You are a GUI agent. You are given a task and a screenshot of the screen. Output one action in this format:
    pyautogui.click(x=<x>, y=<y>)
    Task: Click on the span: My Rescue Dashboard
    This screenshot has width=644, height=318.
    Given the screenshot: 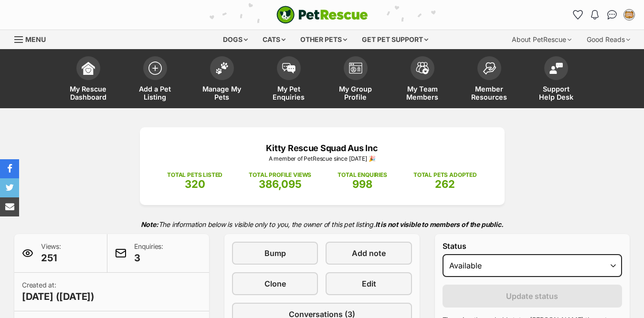 What is the action you would take?
    pyautogui.click(x=89, y=93)
    